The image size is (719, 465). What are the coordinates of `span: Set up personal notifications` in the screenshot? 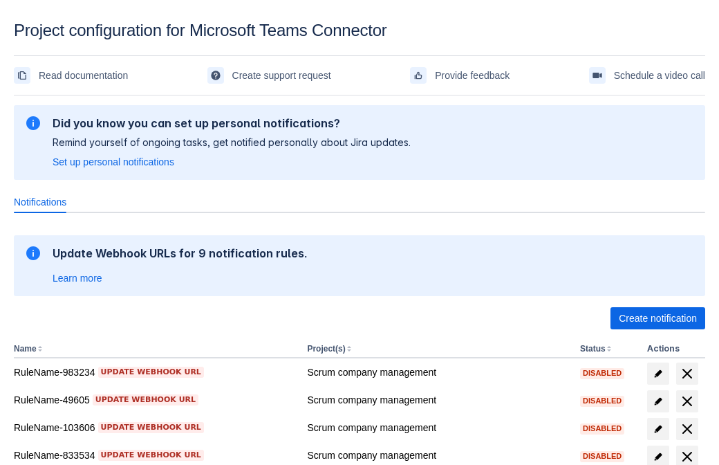 It's located at (113, 162).